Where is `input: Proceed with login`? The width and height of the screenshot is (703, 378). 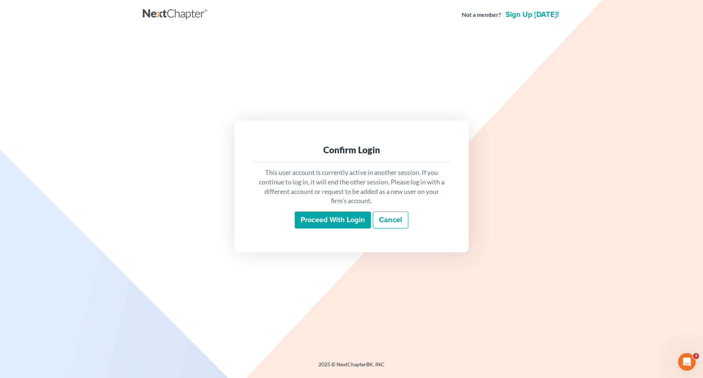
input: Proceed with login is located at coordinates (333, 220).